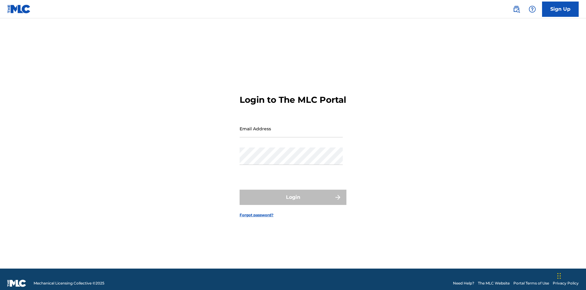 The height and width of the screenshot is (290, 586). What do you see at coordinates (561, 9) in the screenshot?
I see `a: Sign Up` at bounding box center [561, 9].